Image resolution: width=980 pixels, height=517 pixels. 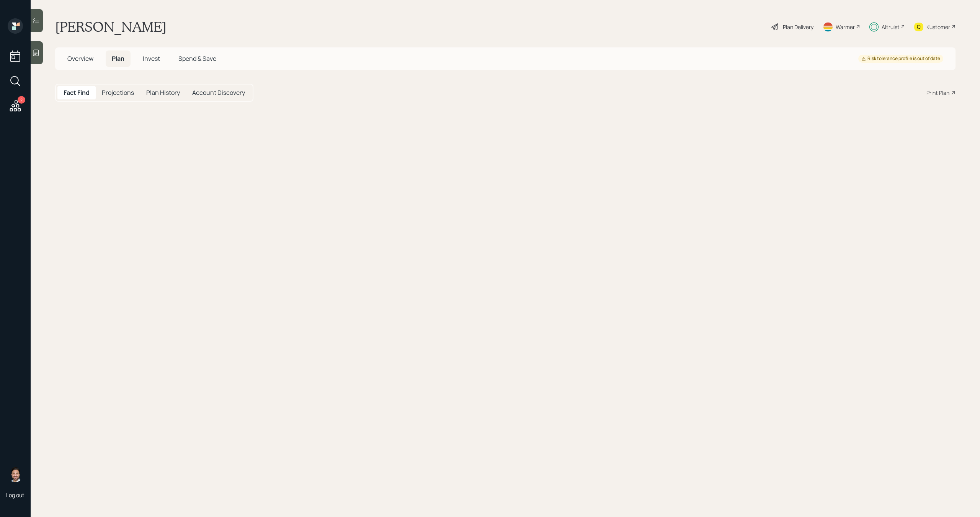 I want to click on div: Risk tolerance profile is out of date, so click(x=900, y=59).